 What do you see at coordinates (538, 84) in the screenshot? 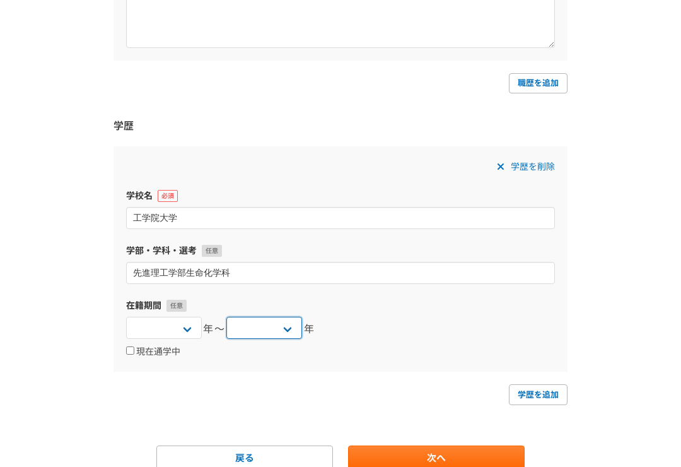
I see `a: 職歴を追加` at bounding box center [538, 84].